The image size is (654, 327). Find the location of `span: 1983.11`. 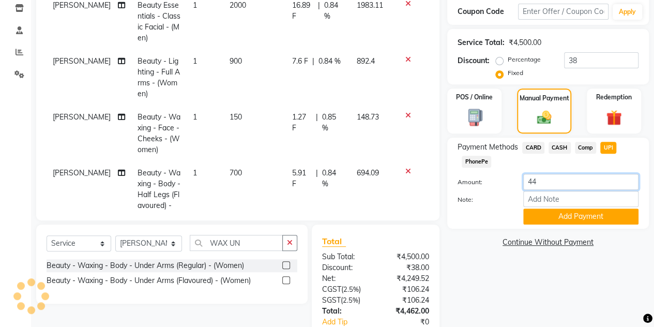

span: 1983.11 is located at coordinates (370, 5).